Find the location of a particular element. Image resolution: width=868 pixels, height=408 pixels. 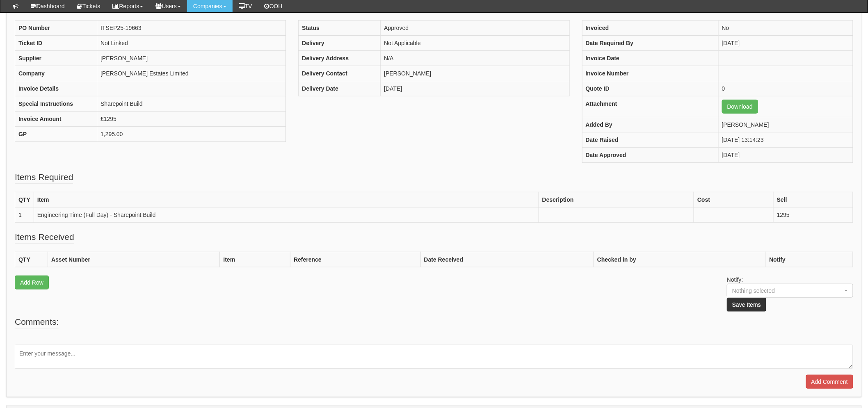

th: Quote ID is located at coordinates (651, 88).